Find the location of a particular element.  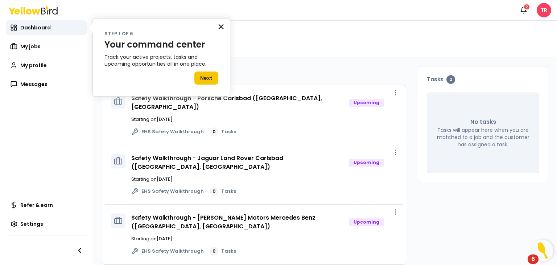

span: Dashboard is located at coordinates (36, 28).